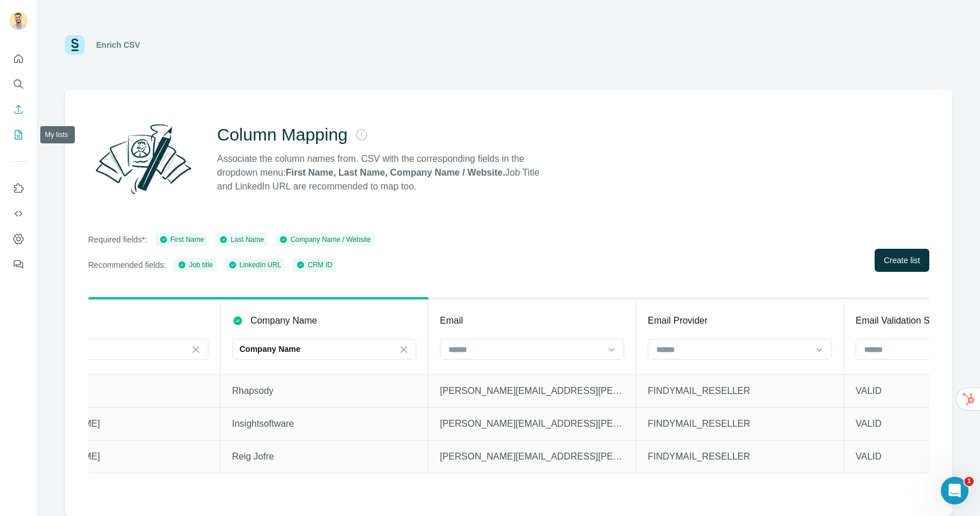 The image size is (980, 516). What do you see at coordinates (383, 173) in the screenshot?
I see `p: Associate the column names from. CSV with the corresponding fields in the dropdown menu: Job Titl...` at bounding box center [383, 173].